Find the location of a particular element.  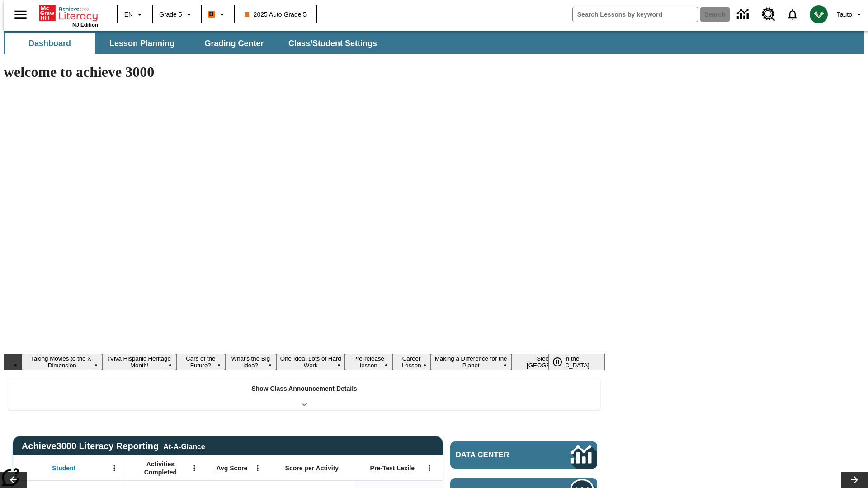

input: search field is located at coordinates (635, 15).